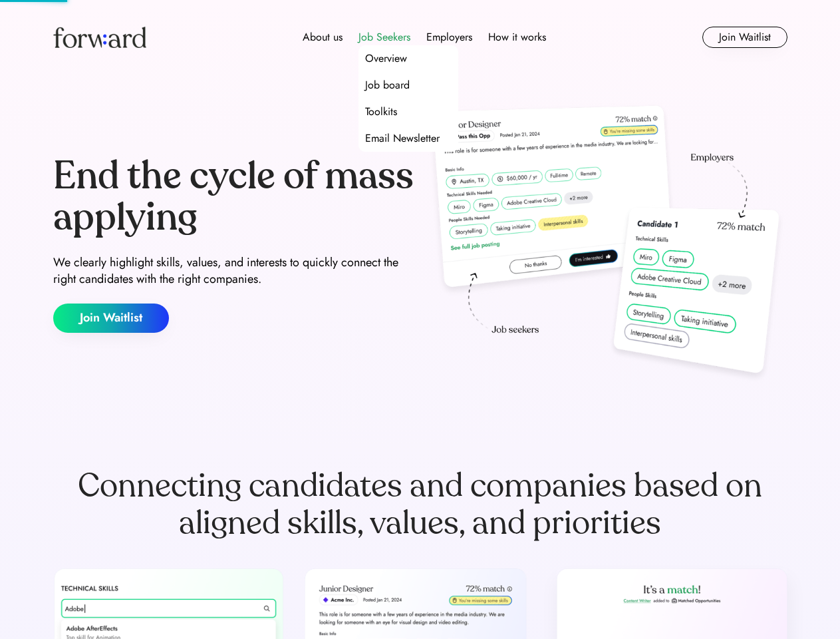 The height and width of the screenshot is (639, 840). What do you see at coordinates (388, 85) in the screenshot?
I see `div: Job board` at bounding box center [388, 85].